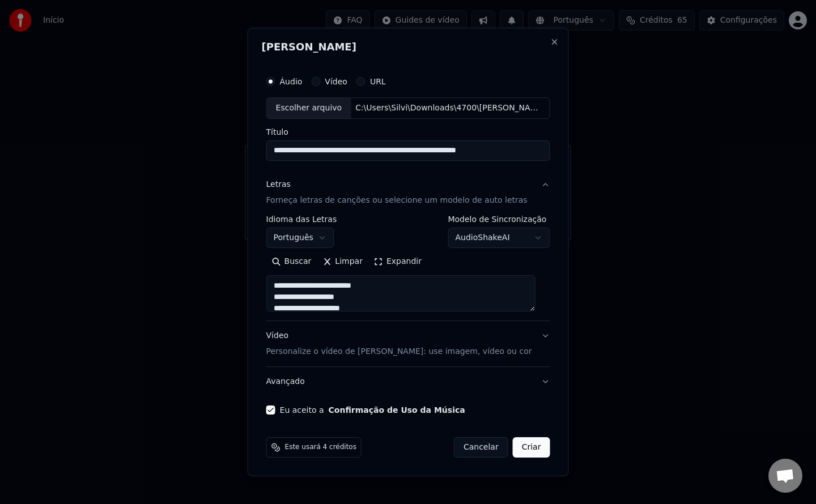 This screenshot has width=816, height=504. Describe the element at coordinates (336, 82) in the screenshot. I see `label: Vídeo` at that location.